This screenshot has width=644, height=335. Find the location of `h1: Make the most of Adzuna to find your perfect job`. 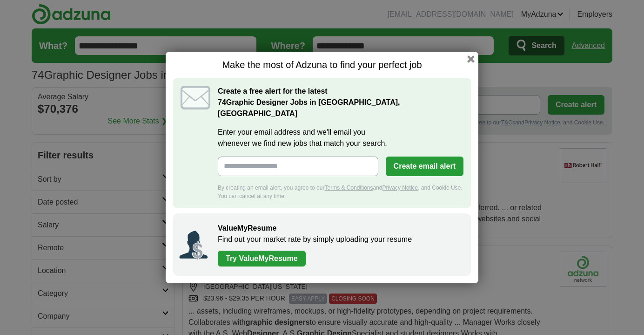

h1: Make the most of Adzuna to find your perfect job is located at coordinates (322, 65).